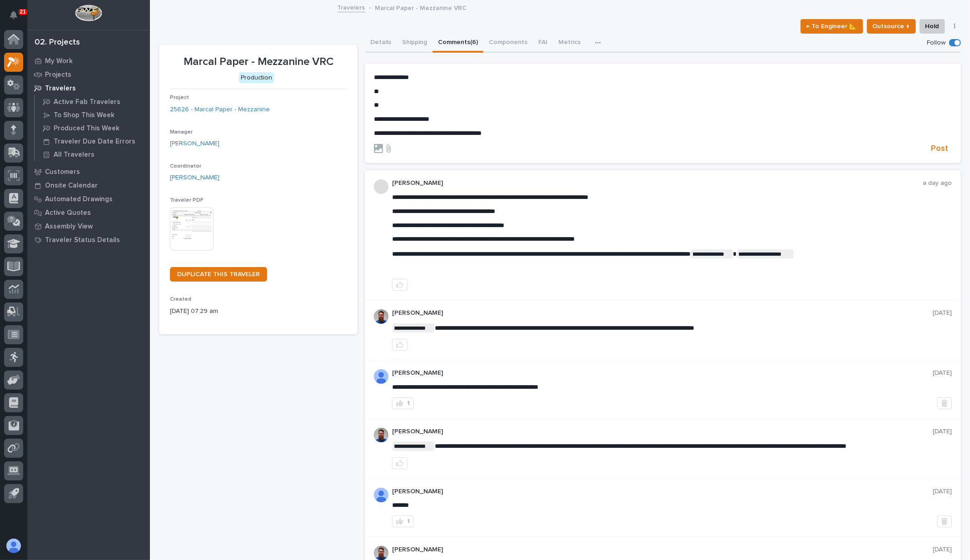 This screenshot has height=560, width=970. Describe the element at coordinates (940, 149) in the screenshot. I see `span: Post` at that location.